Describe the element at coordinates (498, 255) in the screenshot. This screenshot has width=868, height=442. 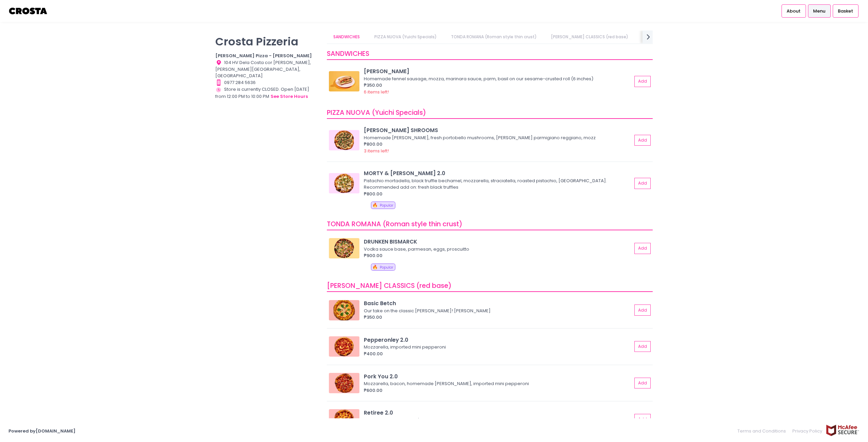
I see `div: ₱900.00` at that location.